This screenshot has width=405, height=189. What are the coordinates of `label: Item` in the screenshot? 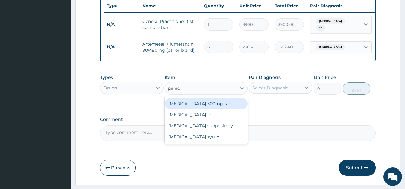 It's located at (170, 77).